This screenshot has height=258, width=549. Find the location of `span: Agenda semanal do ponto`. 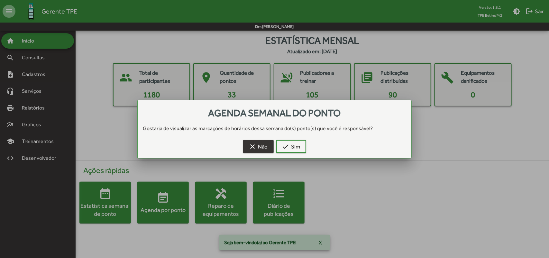

span: Agenda semanal do ponto is located at coordinates (275, 113).